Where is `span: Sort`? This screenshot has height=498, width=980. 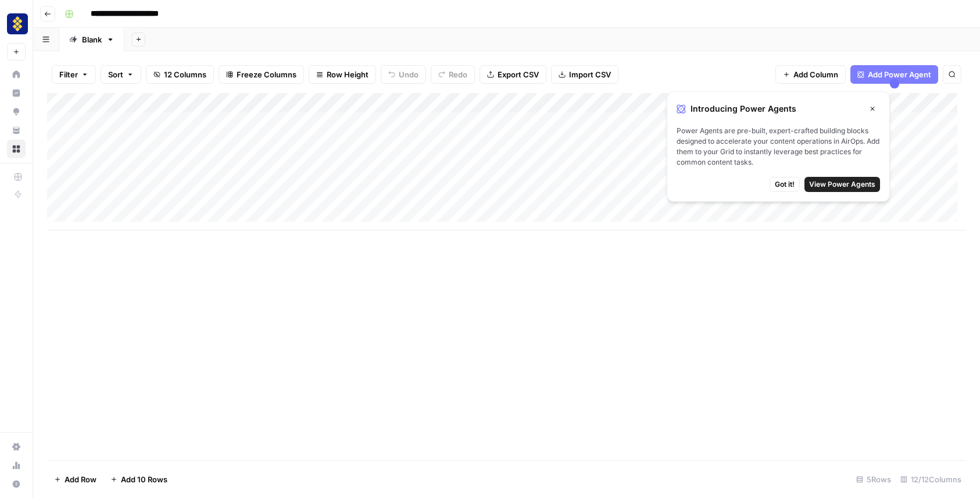 span: Sort is located at coordinates (116, 75).